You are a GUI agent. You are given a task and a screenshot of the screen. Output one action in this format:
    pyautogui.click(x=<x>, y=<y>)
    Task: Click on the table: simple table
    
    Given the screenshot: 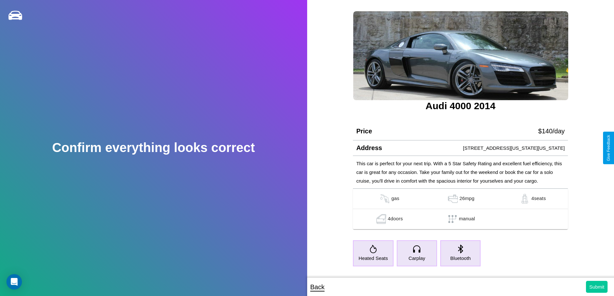 What is the action you would take?
    pyautogui.click(x=460, y=209)
    